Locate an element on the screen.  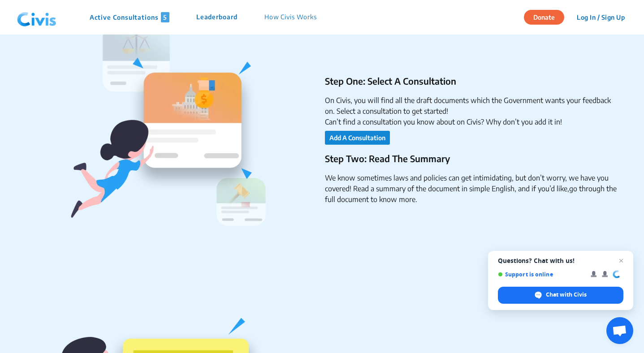
p: Step Two: Read The Summary is located at coordinates (471, 158).